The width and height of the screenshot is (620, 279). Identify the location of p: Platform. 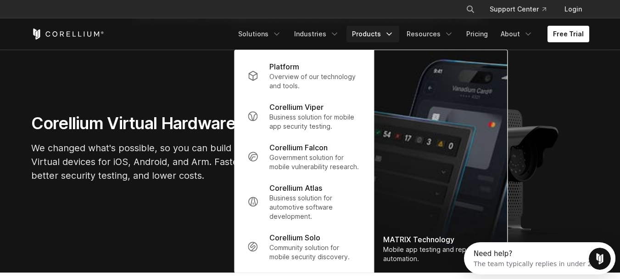
(284, 67).